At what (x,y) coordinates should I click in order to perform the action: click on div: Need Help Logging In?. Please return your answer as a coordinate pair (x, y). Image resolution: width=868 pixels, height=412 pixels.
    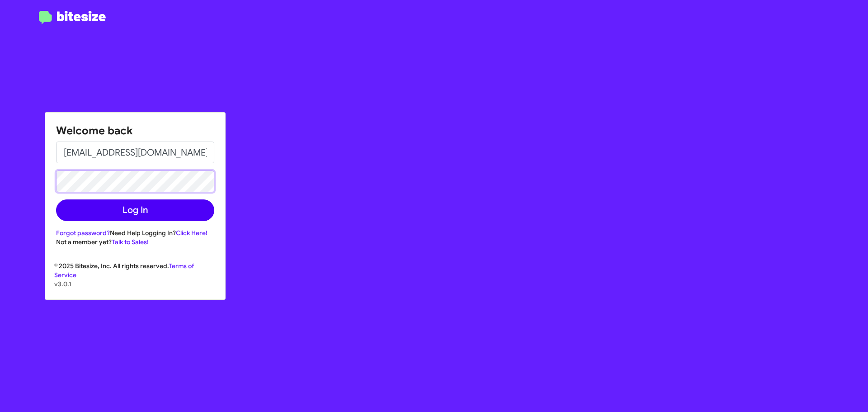
    Looking at the image, I should click on (135, 233).